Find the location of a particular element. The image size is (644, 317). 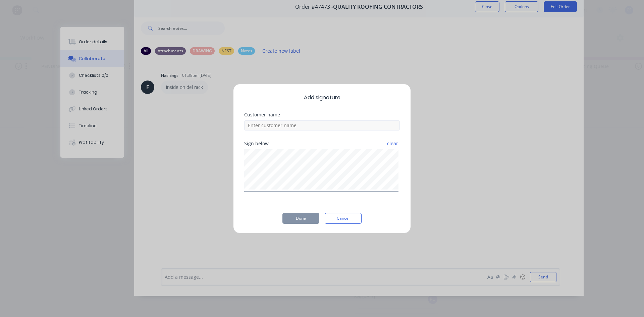

span: Add signature is located at coordinates (322, 98).